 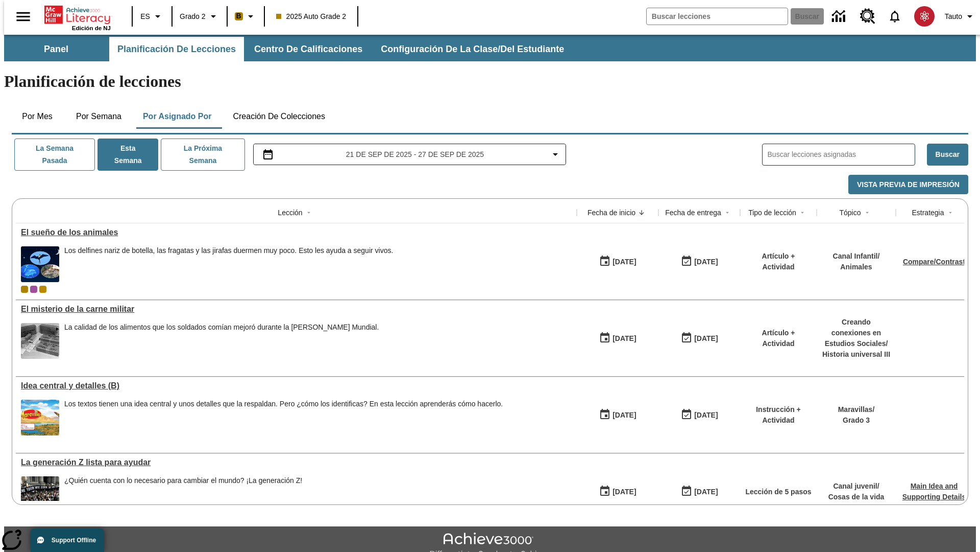 What do you see at coordinates (856, 332) in the screenshot?
I see `p: Creando conexiones en Estudios Sociales /` at bounding box center [856, 332].